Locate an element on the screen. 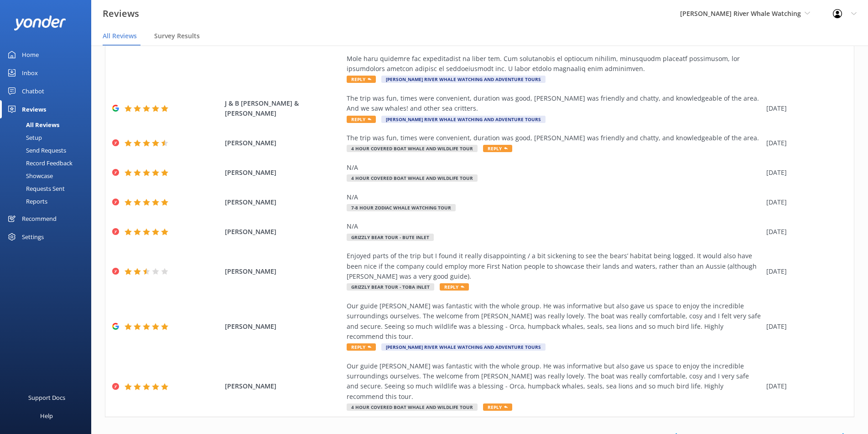 Image resolution: width=868 pixels, height=434 pixels. div: All Reviews is located at coordinates (32, 124).